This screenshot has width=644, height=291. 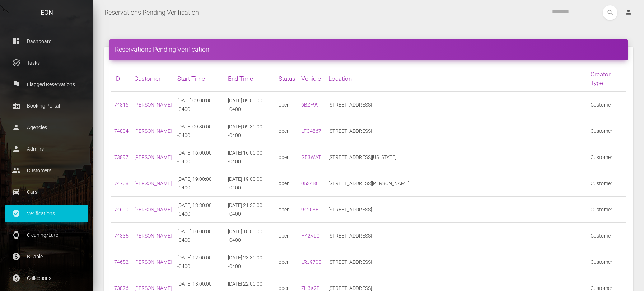 I want to click on p: Dashboard, so click(x=47, y=41).